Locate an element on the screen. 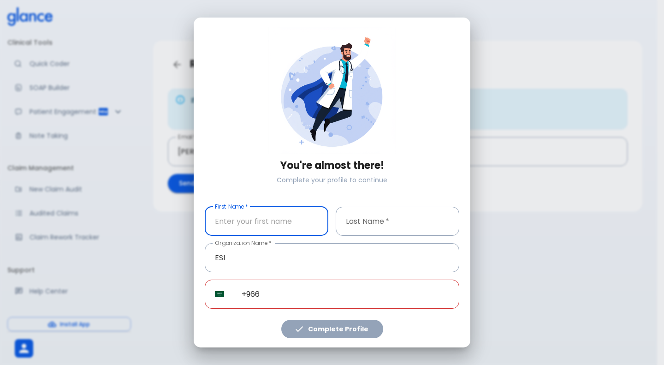 The image size is (664, 365). input: Phone Number is located at coordinates (345, 294).